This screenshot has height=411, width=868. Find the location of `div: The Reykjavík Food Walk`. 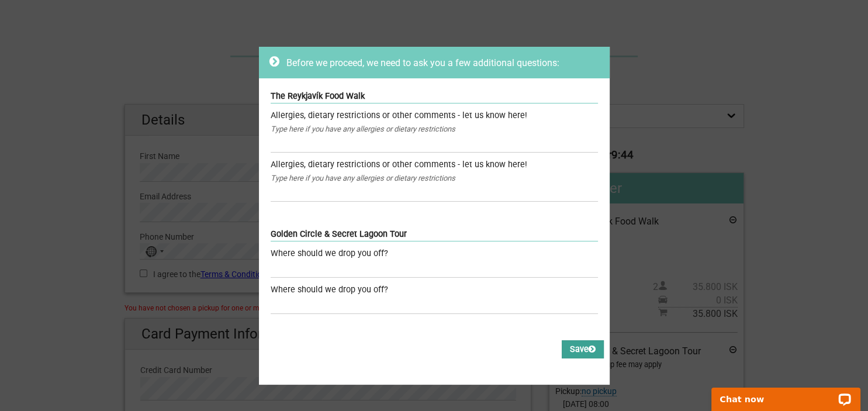

div: The Reykjavík Food Walk is located at coordinates (434, 96).